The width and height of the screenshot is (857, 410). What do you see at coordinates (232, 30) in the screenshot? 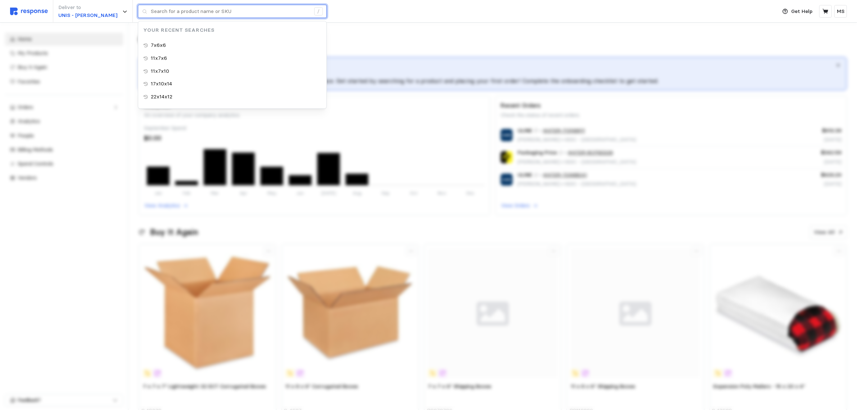
I see `p: Your Recent Searches` at bounding box center [232, 30].